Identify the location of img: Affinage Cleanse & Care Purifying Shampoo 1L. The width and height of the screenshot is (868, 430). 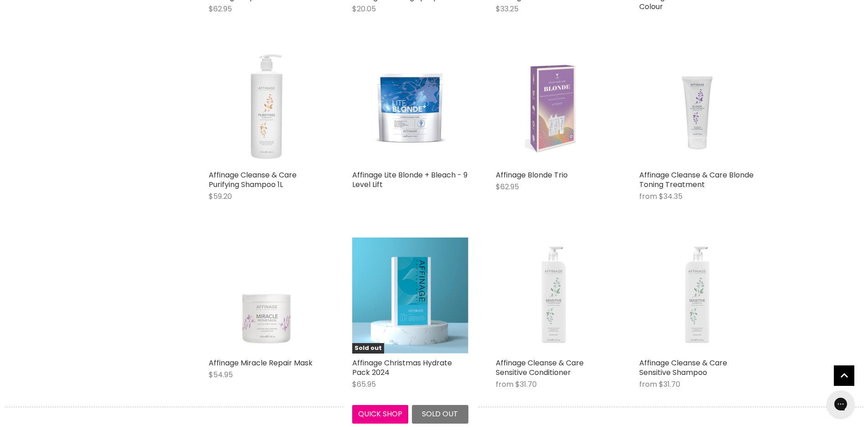
(267, 108).